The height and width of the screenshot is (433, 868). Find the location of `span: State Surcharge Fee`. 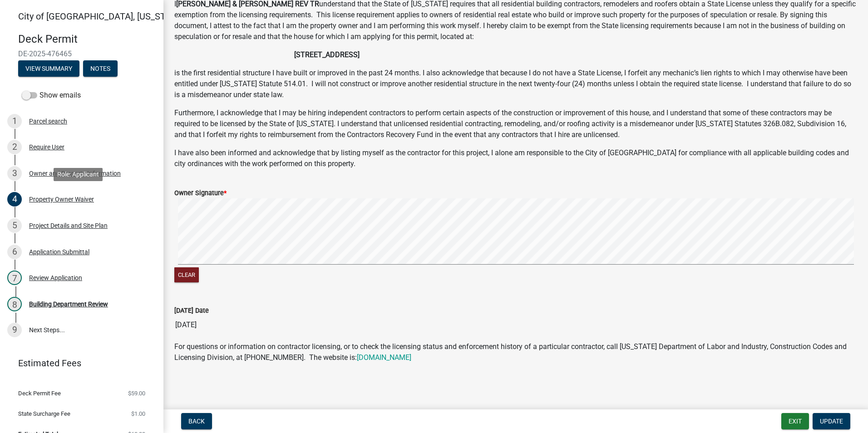

span: State Surcharge Fee is located at coordinates (44, 414).